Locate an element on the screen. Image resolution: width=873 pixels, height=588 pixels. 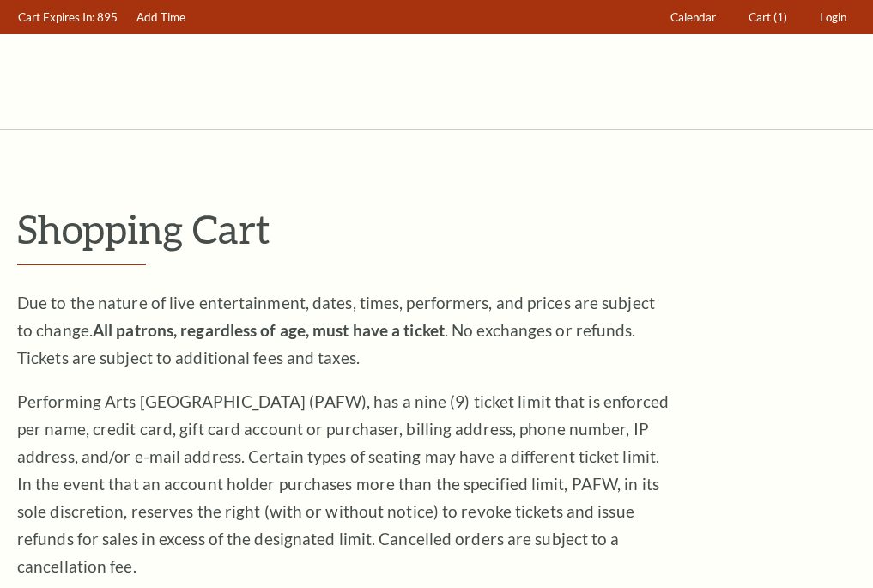
a: Add Time is located at coordinates (162, 17).